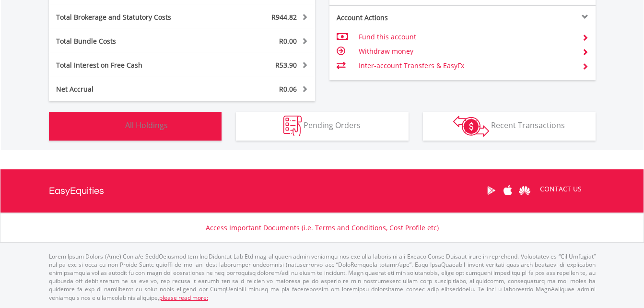 This screenshot has height=308, width=644. I want to click on span: All Holdings, so click(146, 125).